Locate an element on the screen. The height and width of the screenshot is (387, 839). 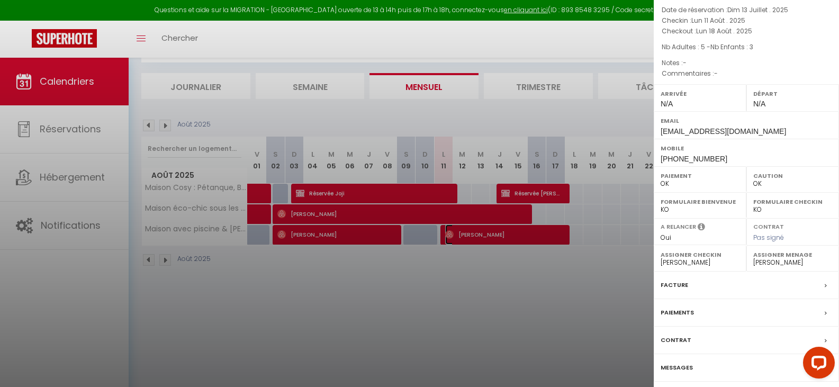
span: Lun 11 Août . 2025 is located at coordinates (718, 20).